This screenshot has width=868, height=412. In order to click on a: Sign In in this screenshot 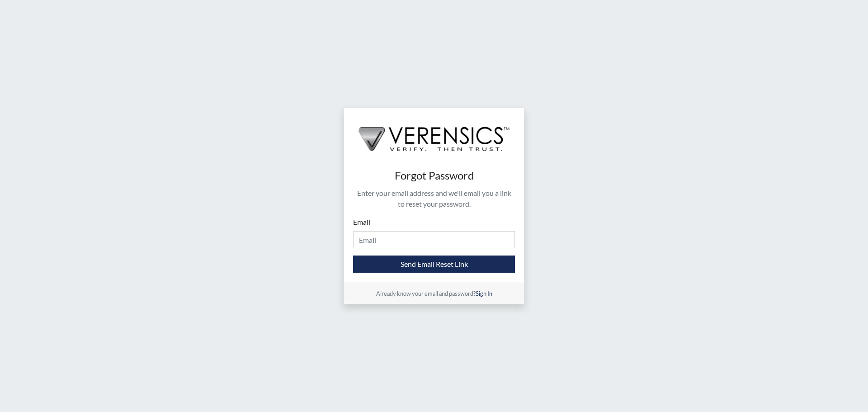, I will do `click(484, 294)`.